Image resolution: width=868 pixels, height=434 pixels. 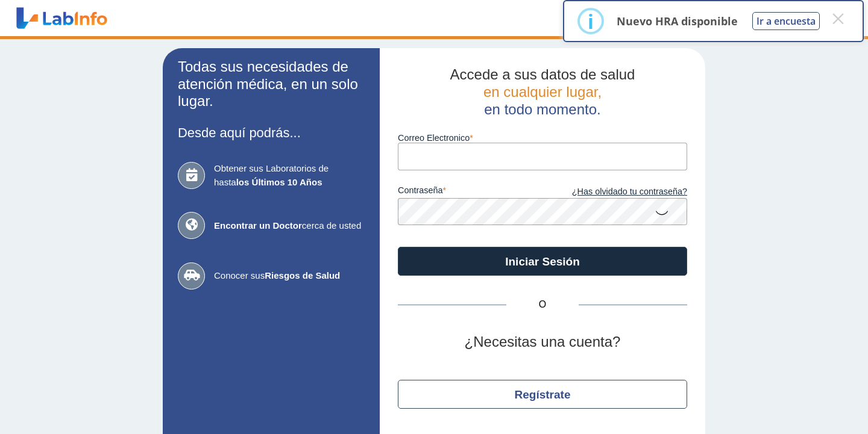 I want to click on span: Accede a sus datos de salud, so click(x=542, y=74).